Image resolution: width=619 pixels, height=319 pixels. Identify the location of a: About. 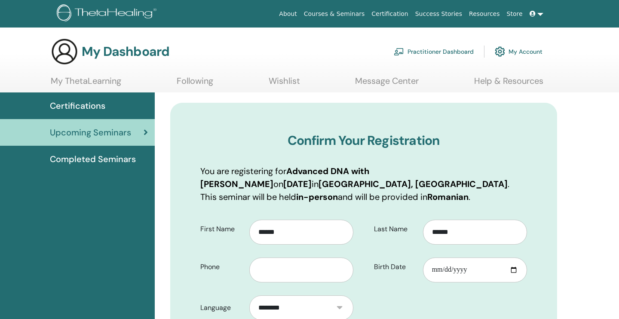
(287, 14).